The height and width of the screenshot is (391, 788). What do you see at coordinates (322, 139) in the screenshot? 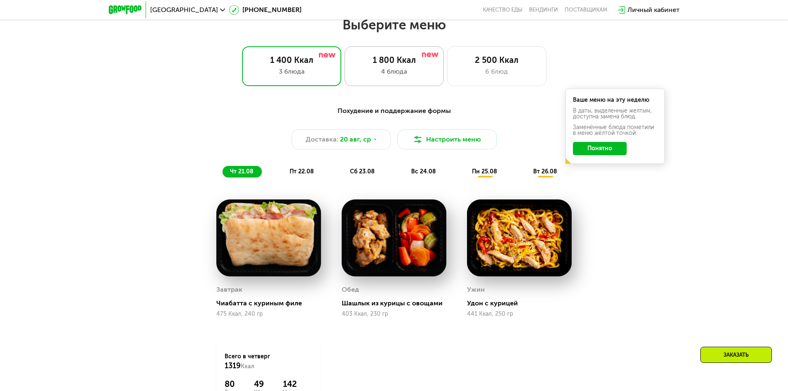
I see `span: Доставка:` at bounding box center [322, 139].